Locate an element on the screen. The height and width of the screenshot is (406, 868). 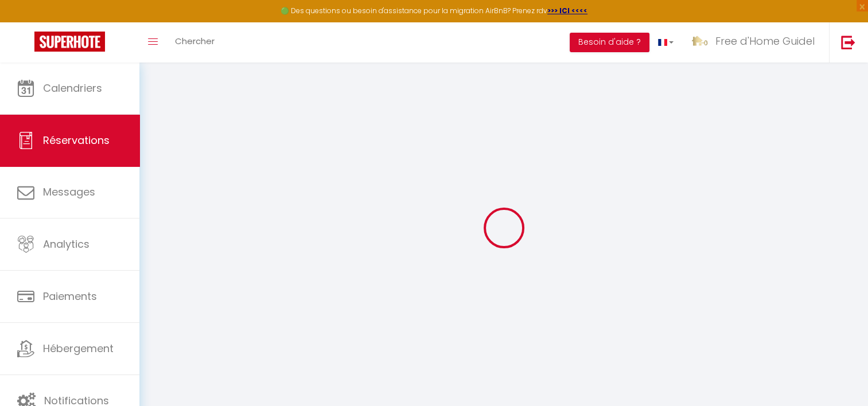
span: Free d'Home Guidel is located at coordinates (765, 41).